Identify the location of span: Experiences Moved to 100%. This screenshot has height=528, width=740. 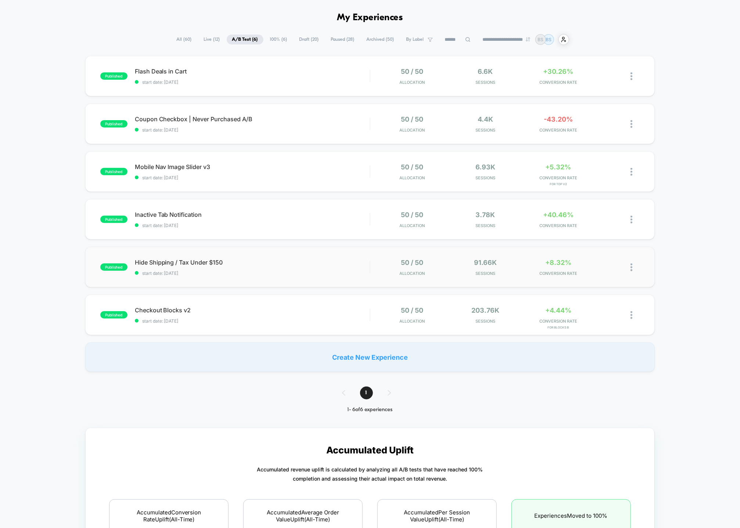
(571, 515).